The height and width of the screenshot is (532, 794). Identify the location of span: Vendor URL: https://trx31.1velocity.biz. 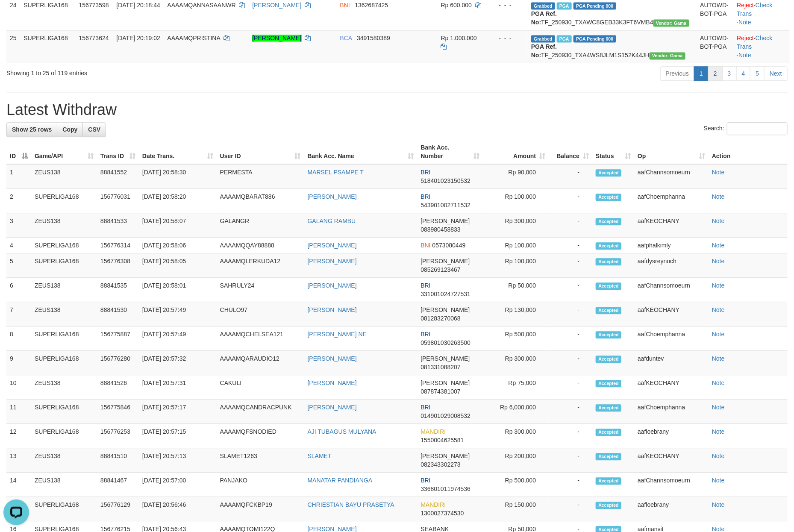
(668, 55).